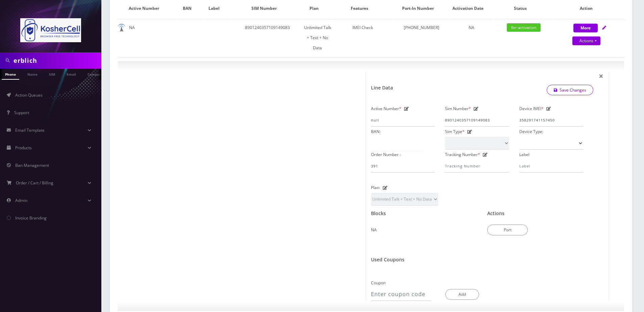 This screenshot has width=644, height=312. Describe the element at coordinates (363, 28) in the screenshot. I see `div: IMEI Check` at that location.